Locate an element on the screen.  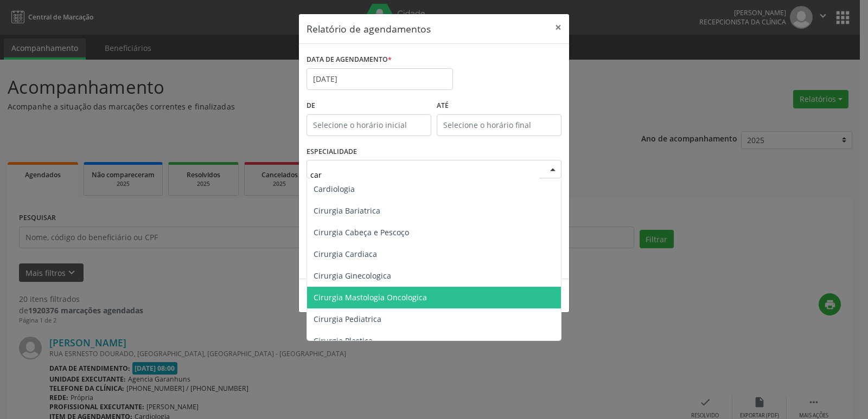
span: Cirurgia Ginecologica is located at coordinates (352, 276).